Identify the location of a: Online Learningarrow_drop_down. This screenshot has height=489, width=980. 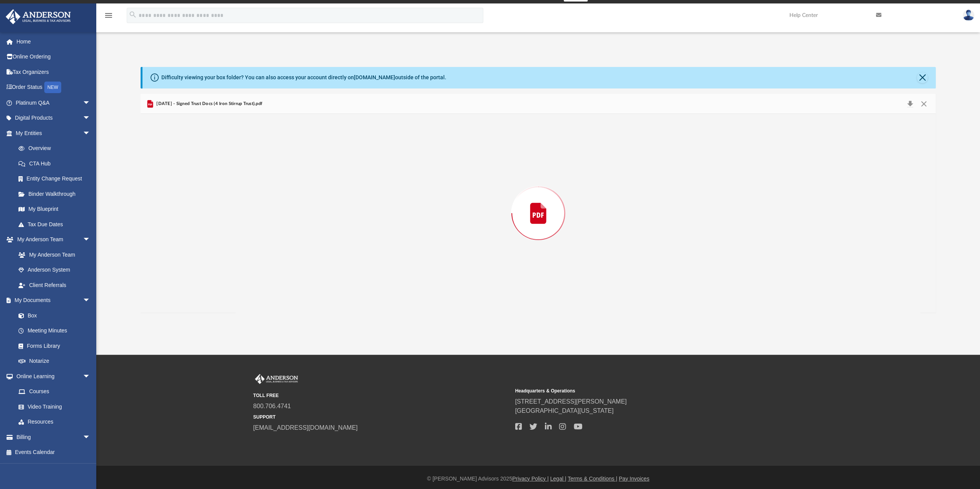
(52, 376).